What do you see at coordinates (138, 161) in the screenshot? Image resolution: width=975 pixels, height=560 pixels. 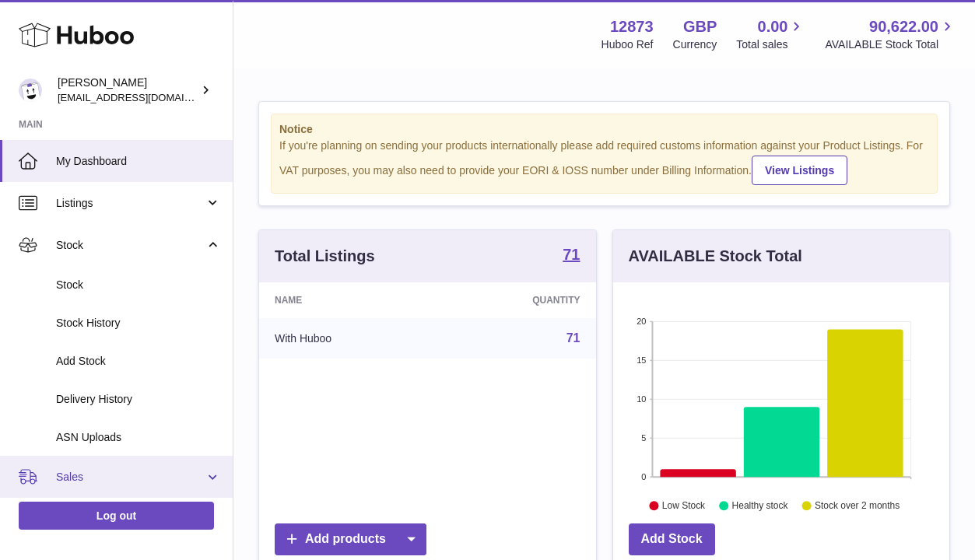 I see `span: My Dashboard` at bounding box center [138, 161].